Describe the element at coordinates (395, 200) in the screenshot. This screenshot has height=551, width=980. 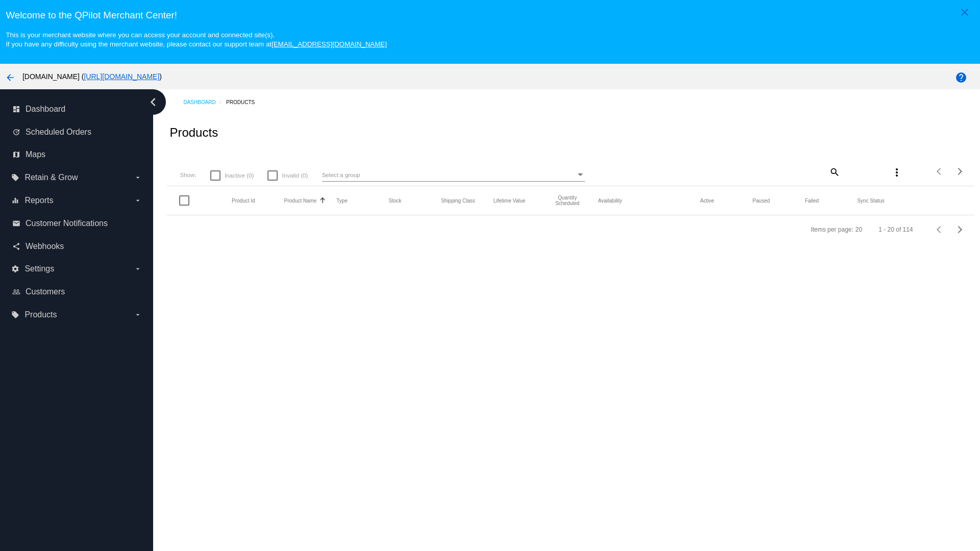
I see `button: Change sorting for StockLevel` at that location.